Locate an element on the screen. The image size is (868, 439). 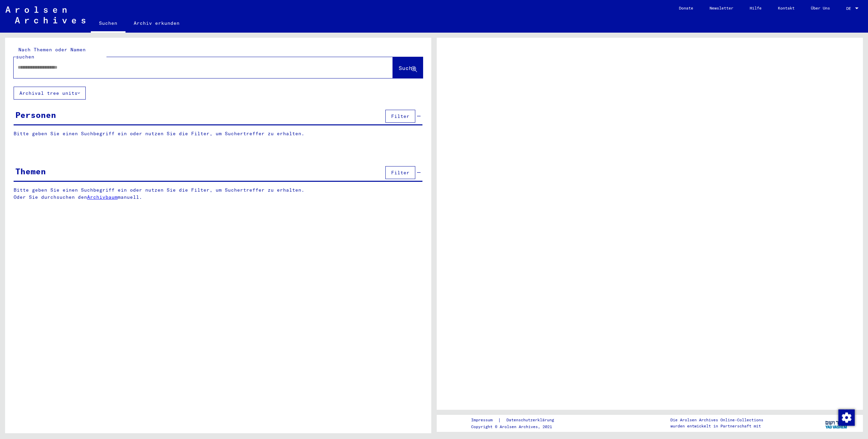
span: DE is located at coordinates (851, 8).